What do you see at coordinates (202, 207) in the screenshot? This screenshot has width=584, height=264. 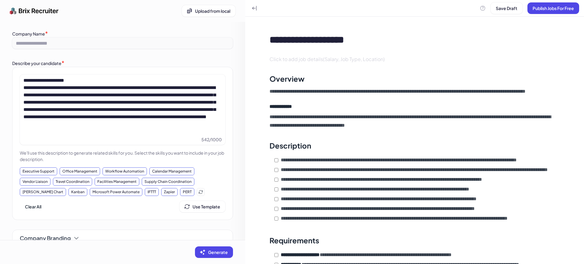 I see `button: Use Template` at bounding box center [202, 207].